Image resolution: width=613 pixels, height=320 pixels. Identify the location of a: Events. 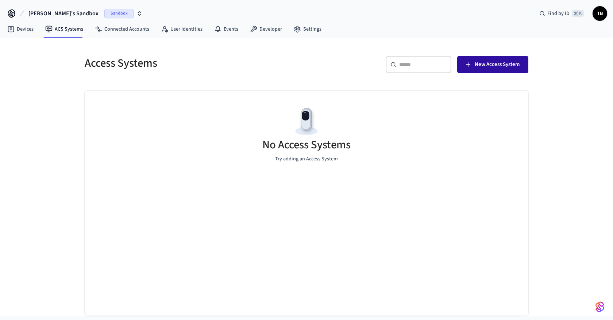
(226, 29).